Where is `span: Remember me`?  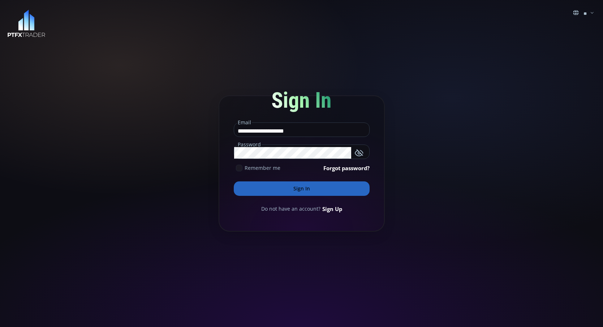
span: Remember me is located at coordinates (262, 168).